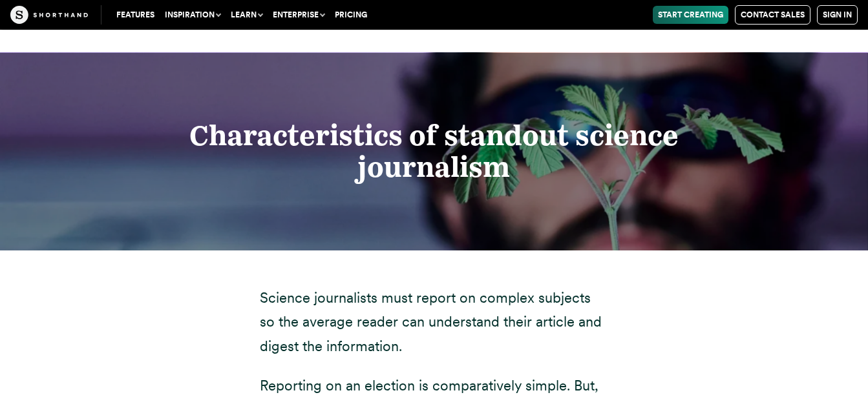  I want to click on button: Enterprise, so click(298, 15).